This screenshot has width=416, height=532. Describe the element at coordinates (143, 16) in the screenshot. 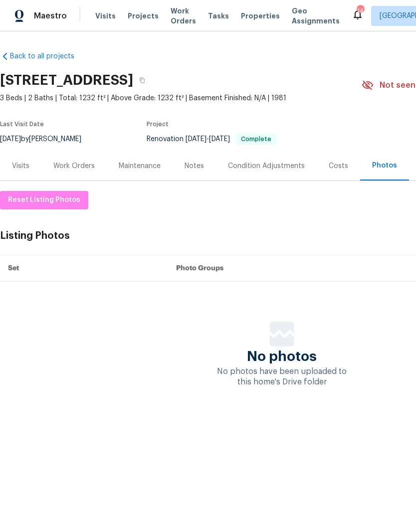

I see `span: Projects` at that location.